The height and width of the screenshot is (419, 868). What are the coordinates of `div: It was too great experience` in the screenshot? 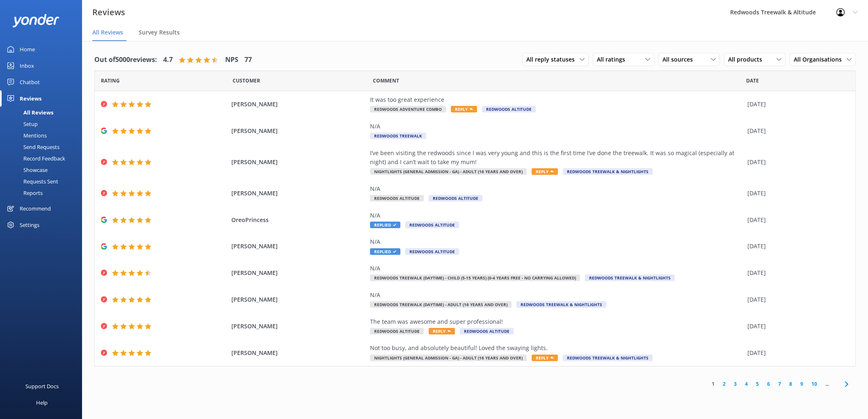 It's located at (557, 100).